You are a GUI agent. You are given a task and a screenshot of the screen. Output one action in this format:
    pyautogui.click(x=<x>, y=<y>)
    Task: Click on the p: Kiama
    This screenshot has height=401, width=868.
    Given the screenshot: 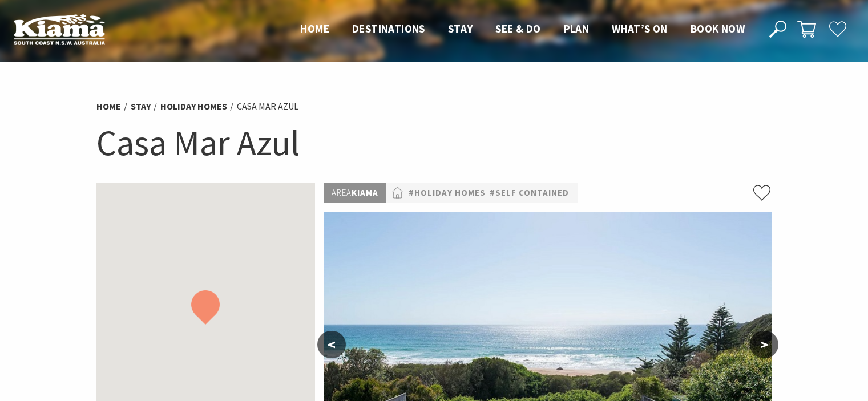 What is the action you would take?
    pyautogui.click(x=355, y=193)
    